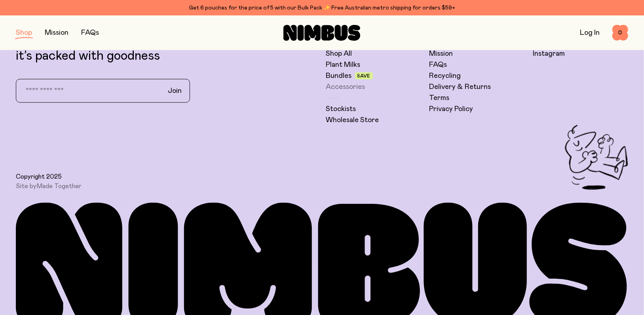 The image size is (644, 315). I want to click on a: Shop All, so click(339, 54).